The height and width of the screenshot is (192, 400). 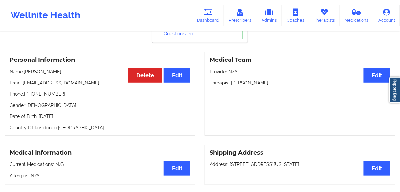 I want to click on a: Admins, so click(x=269, y=15).